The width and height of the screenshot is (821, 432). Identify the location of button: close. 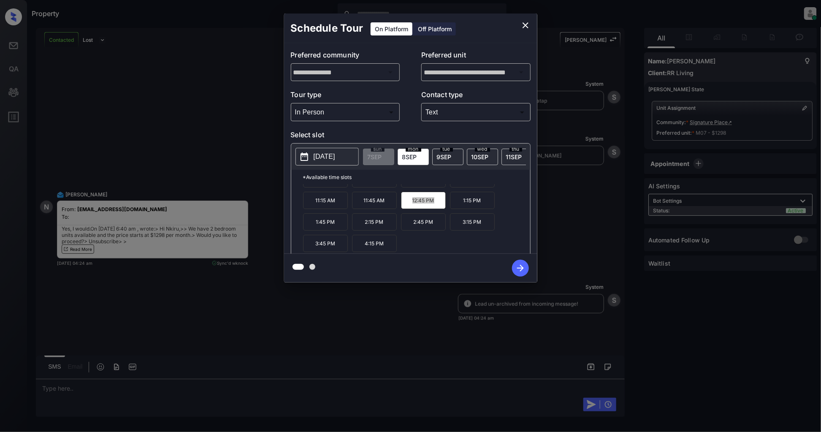
(526, 25).